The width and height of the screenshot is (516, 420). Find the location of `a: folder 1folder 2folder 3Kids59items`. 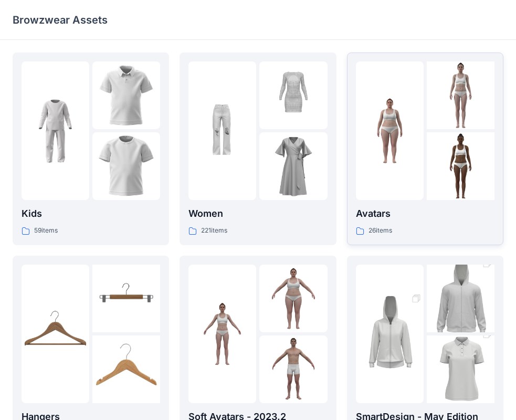

a: folder 1folder 2folder 3Kids59items is located at coordinates (91, 148).